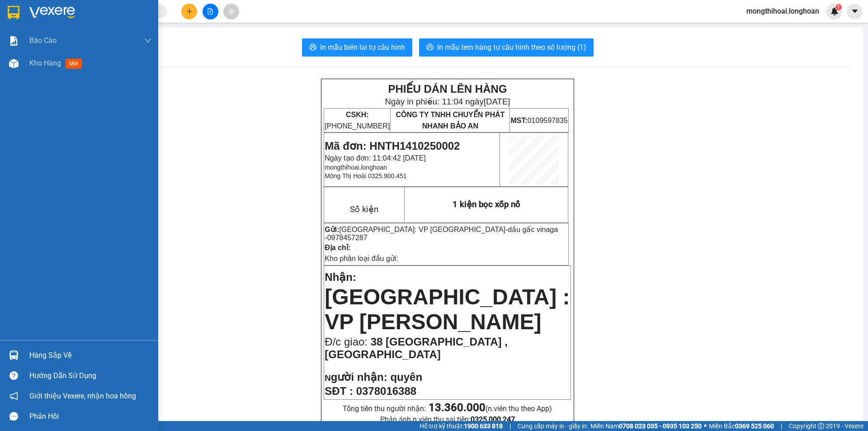 The height and width of the screenshot is (431, 868). What do you see at coordinates (348, 237) in the screenshot?
I see `span: 0978457287` at bounding box center [348, 237].